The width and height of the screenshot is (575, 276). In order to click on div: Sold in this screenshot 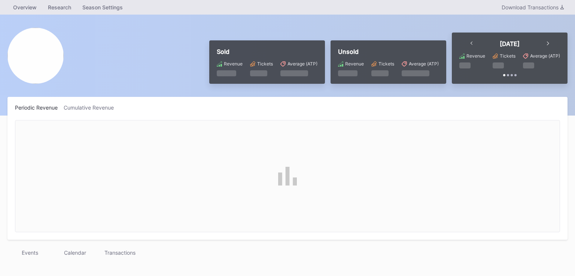, I will do `click(267, 52)`.